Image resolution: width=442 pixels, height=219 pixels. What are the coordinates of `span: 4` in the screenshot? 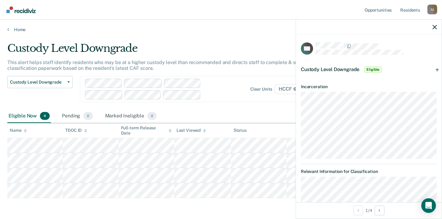 It's located at (45, 116).